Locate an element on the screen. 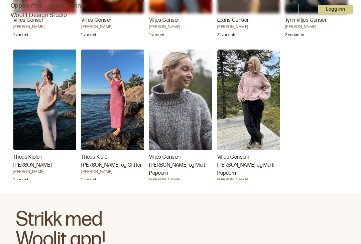 The image size is (361, 244). p: 21 varianter is located at coordinates (228, 36).